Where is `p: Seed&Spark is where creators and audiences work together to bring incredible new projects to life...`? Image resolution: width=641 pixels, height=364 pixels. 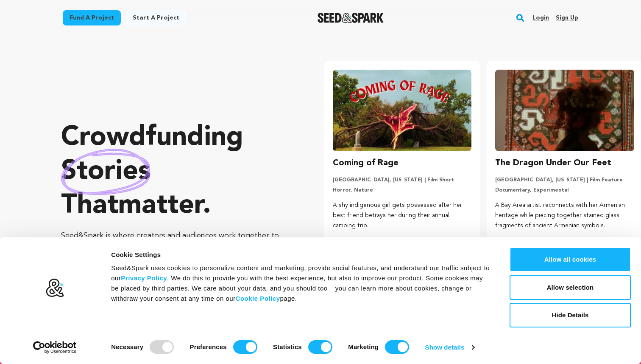
p: Seed&Spark is where creators and audiences work together to bring incredible new projects to life... is located at coordinates (176, 248).